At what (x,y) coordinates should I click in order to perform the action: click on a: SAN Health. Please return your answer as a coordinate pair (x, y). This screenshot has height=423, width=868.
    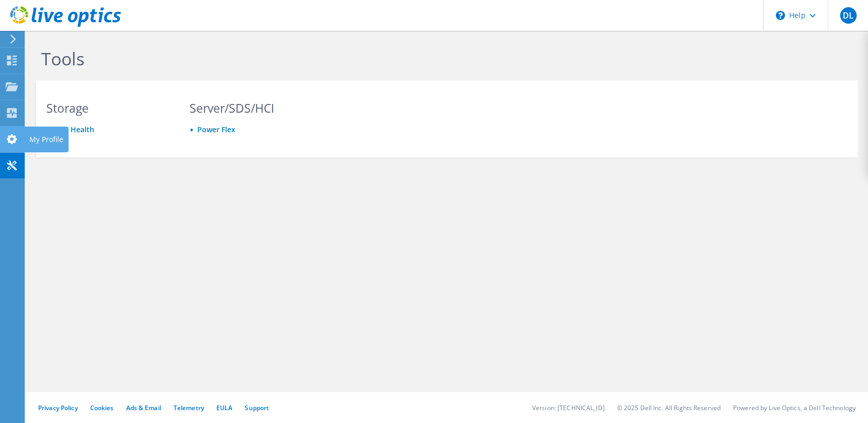
    Looking at the image, I should click on (74, 129).